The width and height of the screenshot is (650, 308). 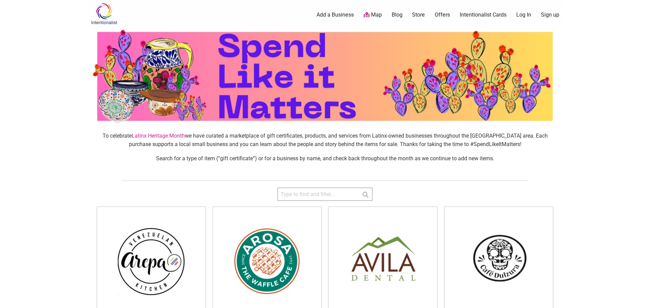 I want to click on a: Intentionalist Cards, so click(x=483, y=15).